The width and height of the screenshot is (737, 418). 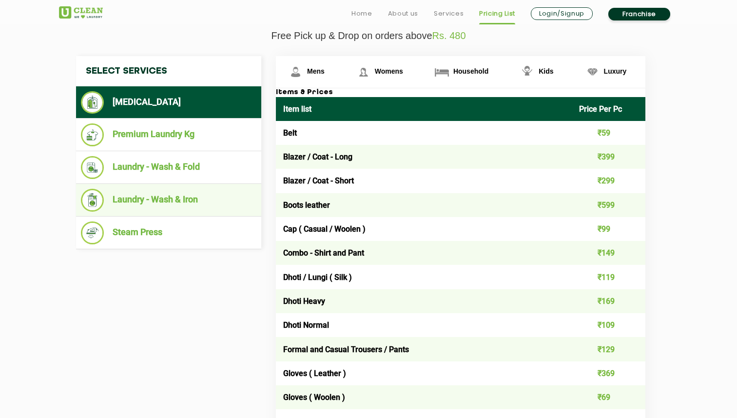 I want to click on td: ₹129, so click(x=609, y=349).